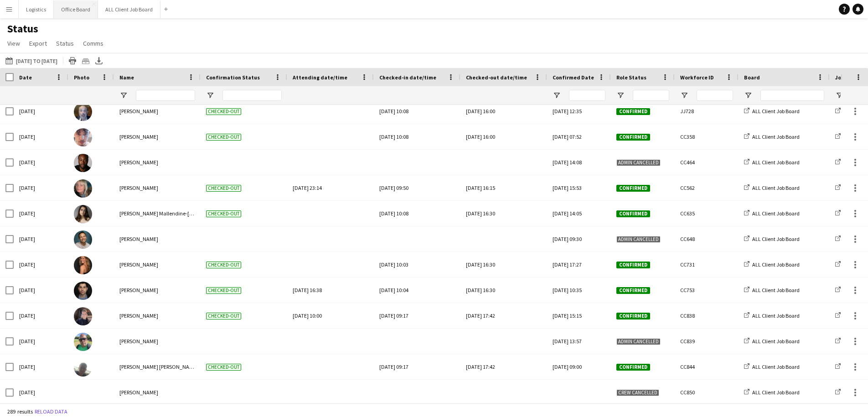 The width and height of the screenshot is (868, 419). What do you see at coordinates (93, 44) in the screenshot?
I see `a: Comms` at bounding box center [93, 44].